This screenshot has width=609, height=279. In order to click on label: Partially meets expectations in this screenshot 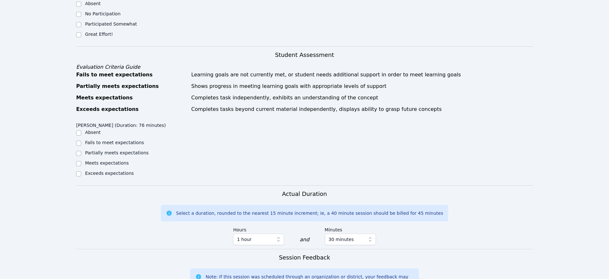, I will do `click(117, 153)`.